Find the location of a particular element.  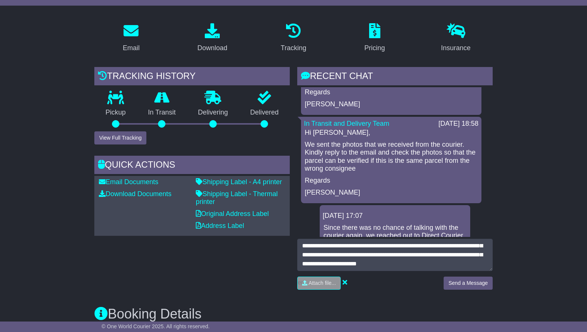

div: Insurance is located at coordinates (455, 48).